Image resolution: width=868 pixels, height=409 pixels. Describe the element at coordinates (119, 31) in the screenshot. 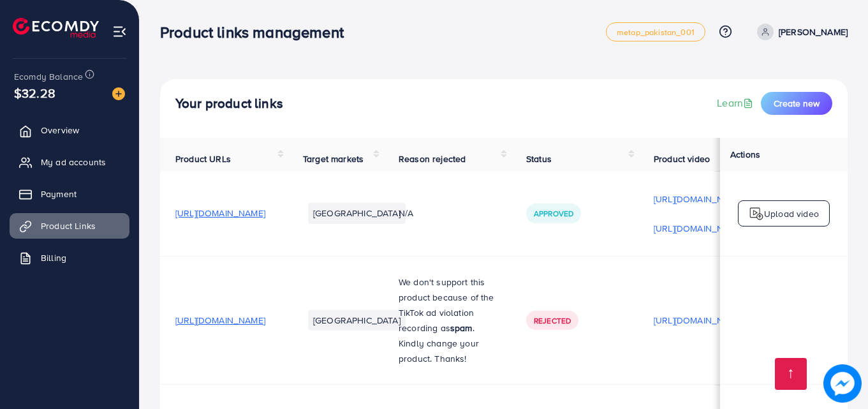

I see `img: menu` at that location.